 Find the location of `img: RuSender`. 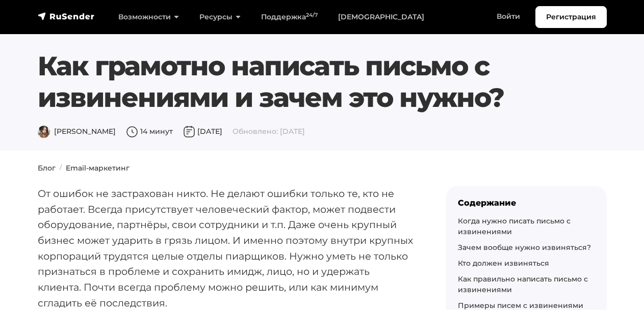

img: RuSender is located at coordinates (66, 16).